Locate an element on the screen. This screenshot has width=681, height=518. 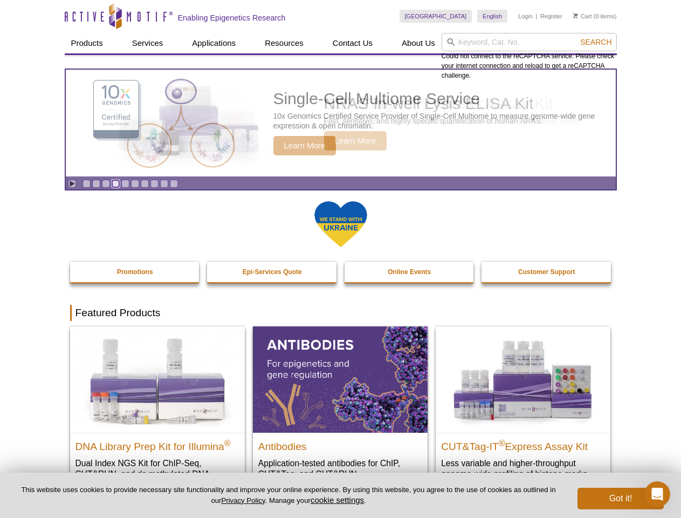
a: Products is located at coordinates (87, 43).